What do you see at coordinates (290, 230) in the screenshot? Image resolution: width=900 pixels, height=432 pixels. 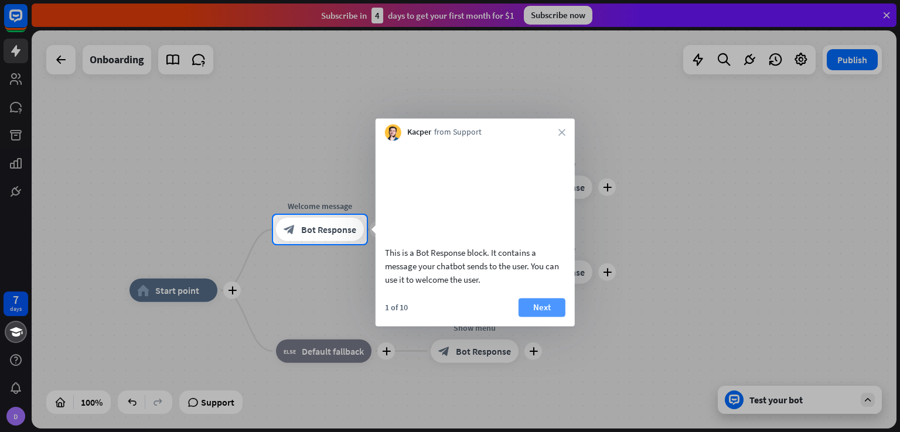 I see `i: block_bot_response` at bounding box center [290, 230].